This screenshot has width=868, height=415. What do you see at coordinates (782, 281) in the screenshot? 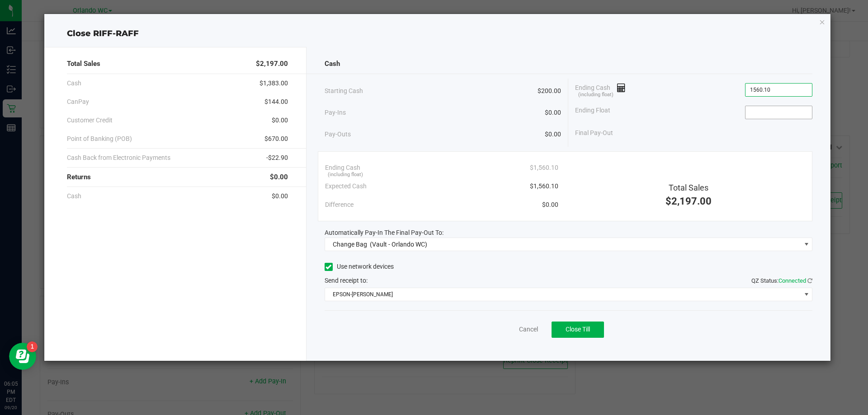
I see `span: QZ Status:` at bounding box center [782, 281].